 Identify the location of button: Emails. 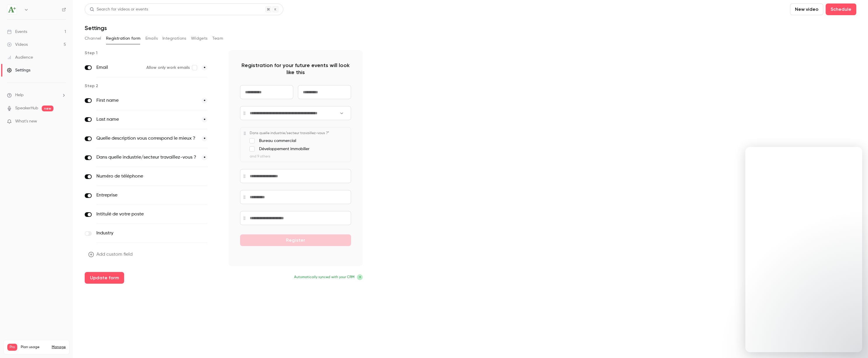
(152, 38).